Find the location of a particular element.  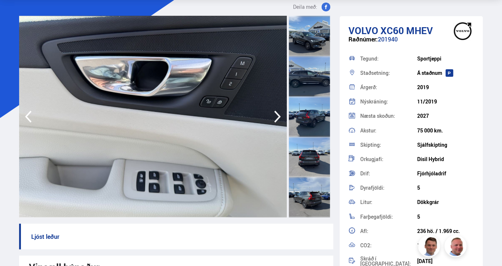

div: 142 g/km is located at coordinates (446, 246).